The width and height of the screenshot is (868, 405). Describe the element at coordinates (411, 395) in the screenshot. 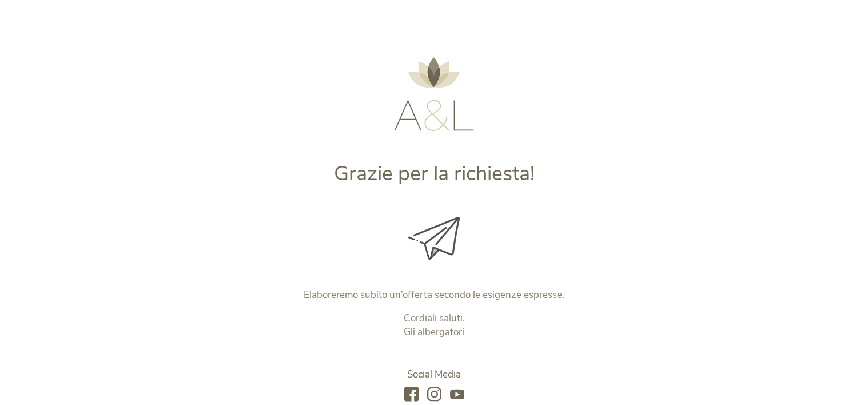

I see `a: facebook` at that location.